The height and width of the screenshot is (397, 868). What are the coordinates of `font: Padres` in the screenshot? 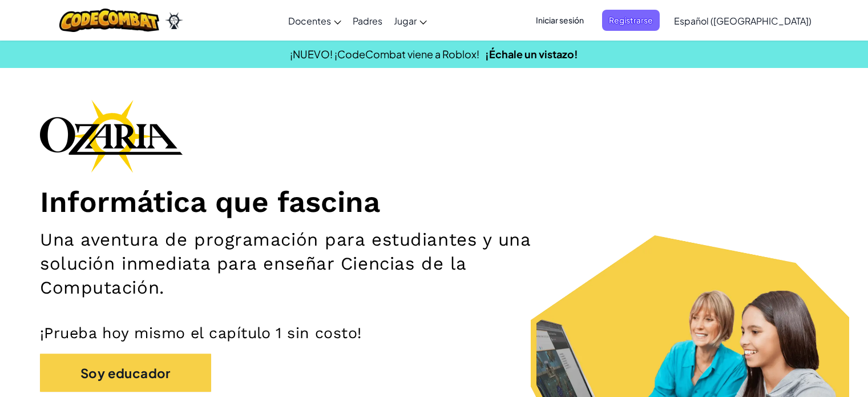 It's located at (367, 21).